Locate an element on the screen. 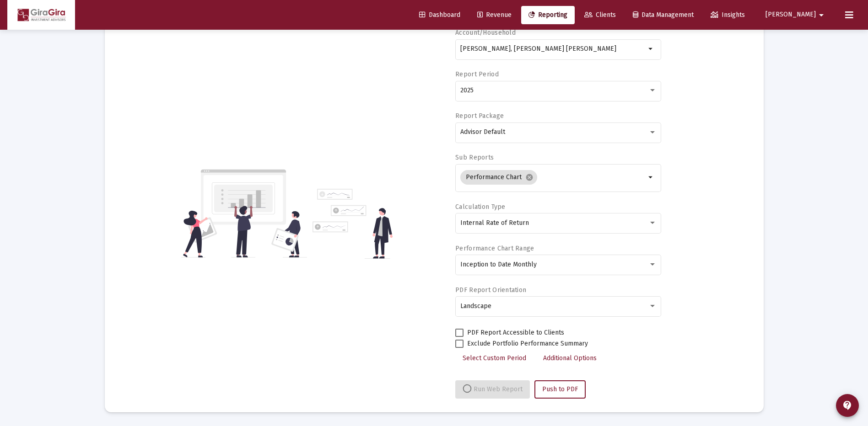  span: Internal Rate of Return is located at coordinates (495, 223).